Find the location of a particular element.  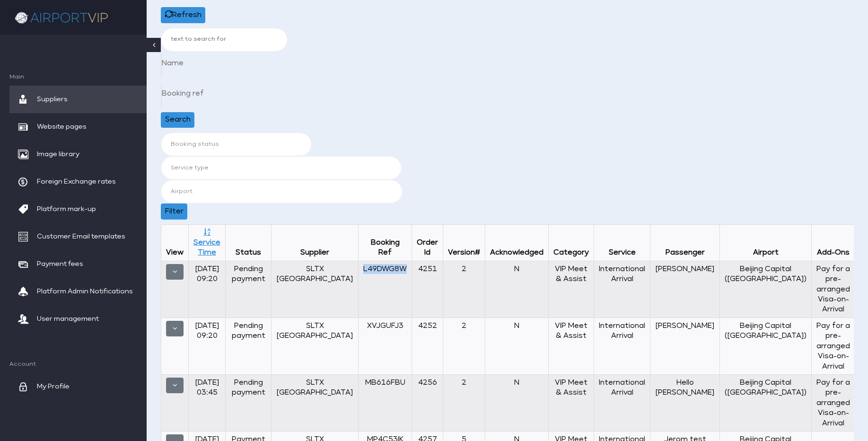

a: Suppliers is located at coordinates (78, 99).